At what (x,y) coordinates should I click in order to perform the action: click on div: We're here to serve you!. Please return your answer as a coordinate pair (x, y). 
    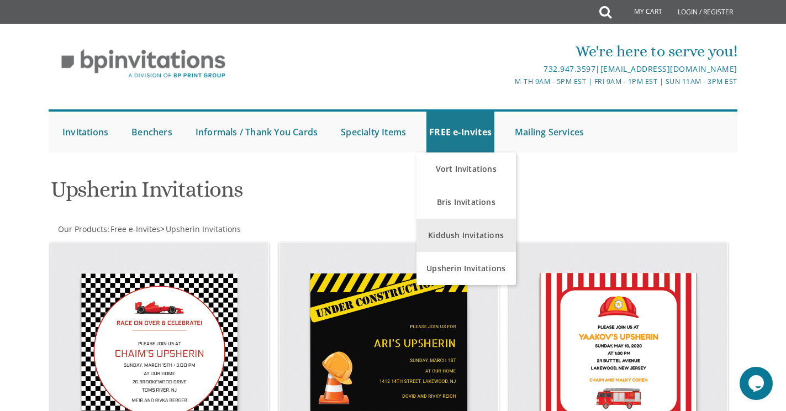
    Looking at the image, I should click on (508, 51).